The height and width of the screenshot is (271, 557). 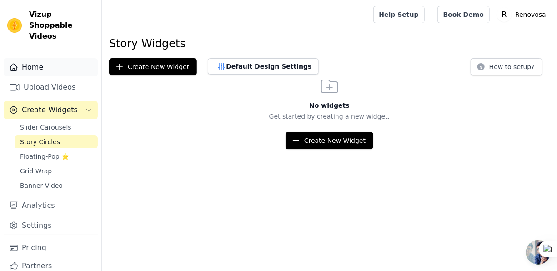 What do you see at coordinates (263, 66) in the screenshot?
I see `button: Default Design Settings` at bounding box center [263, 66].